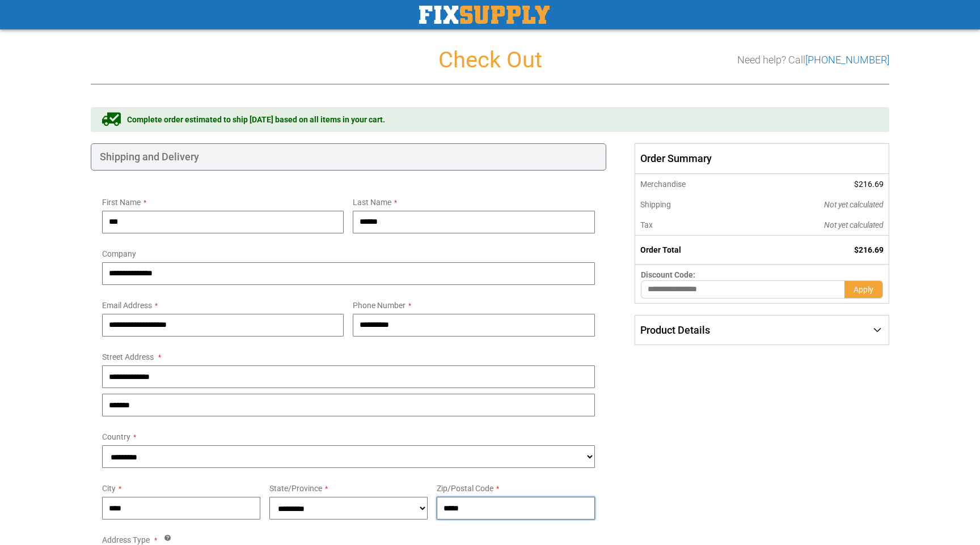  I want to click on span: Phone Number, so click(379, 305).